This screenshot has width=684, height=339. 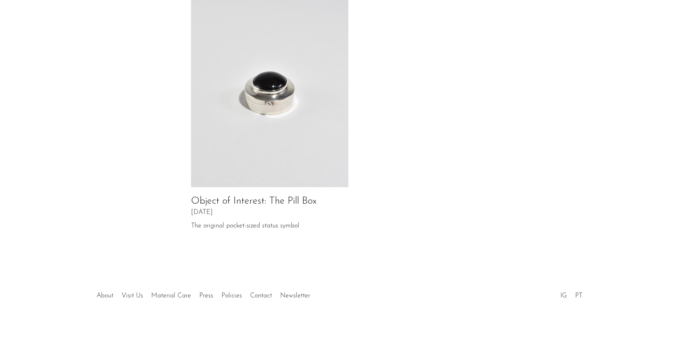 What do you see at coordinates (254, 201) in the screenshot?
I see `a: Object of Interest: The Pill Box` at bounding box center [254, 201].